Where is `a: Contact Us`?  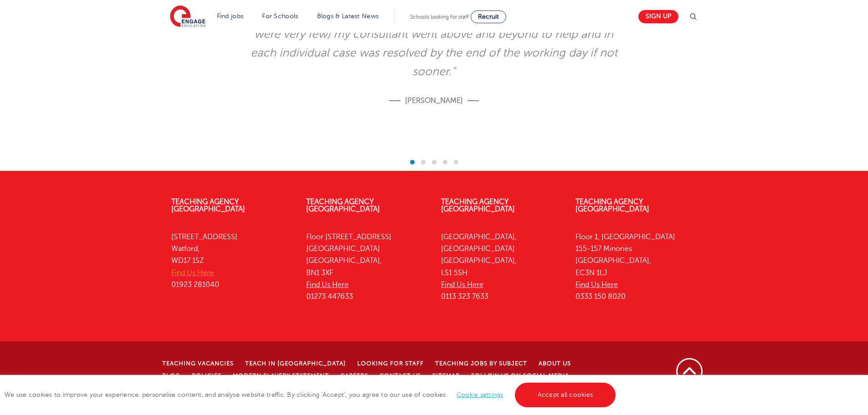 a: Contact Us is located at coordinates (400, 376).